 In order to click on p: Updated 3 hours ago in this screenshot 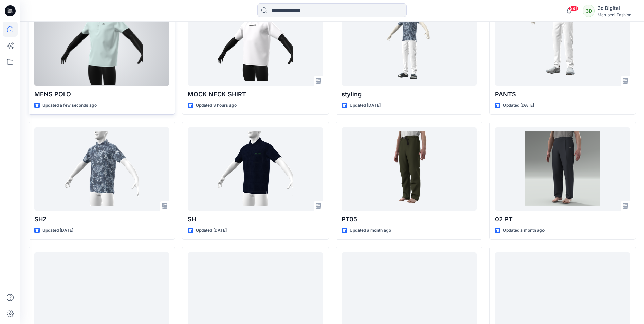, I will do `click(216, 105)`.